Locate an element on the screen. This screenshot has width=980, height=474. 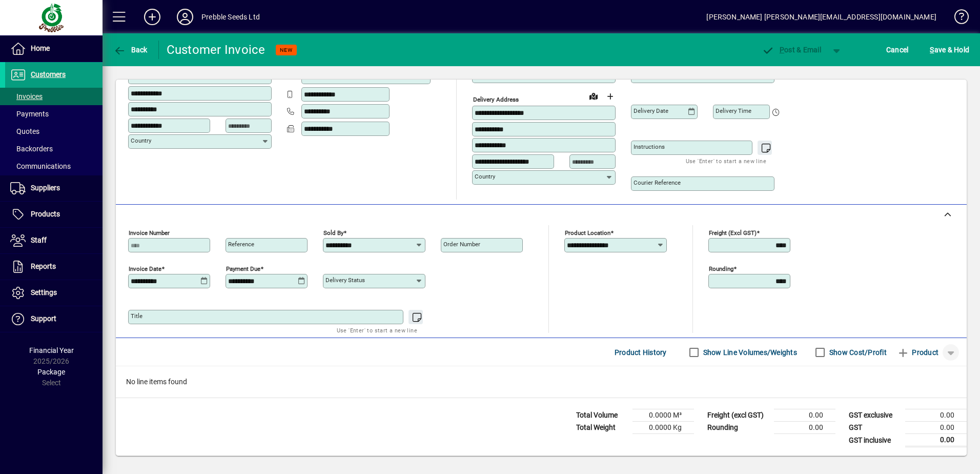
span: Home is located at coordinates (40, 48).